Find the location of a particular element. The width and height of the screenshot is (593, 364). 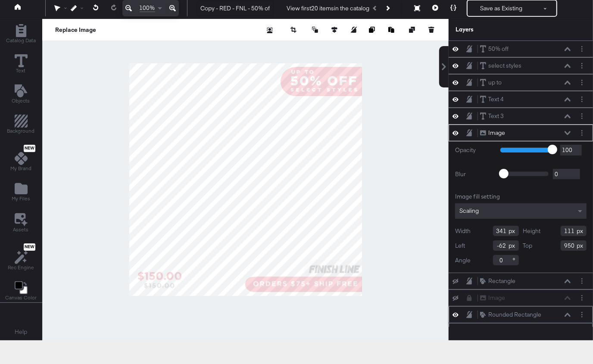

div: Text 4 is located at coordinates (496, 99).